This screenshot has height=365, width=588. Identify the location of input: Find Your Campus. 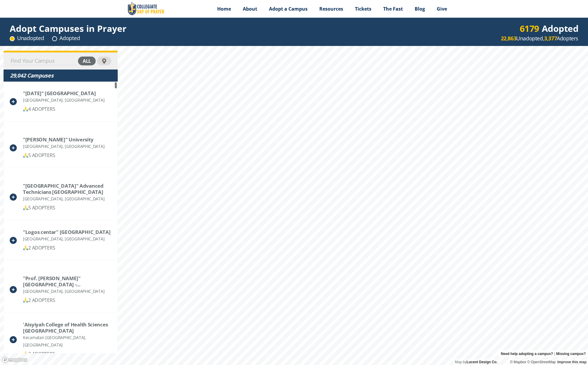
(43, 61).